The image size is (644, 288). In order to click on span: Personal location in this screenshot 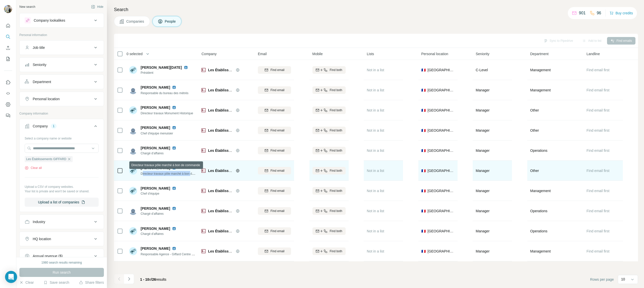, I will do `click(435, 54)`.